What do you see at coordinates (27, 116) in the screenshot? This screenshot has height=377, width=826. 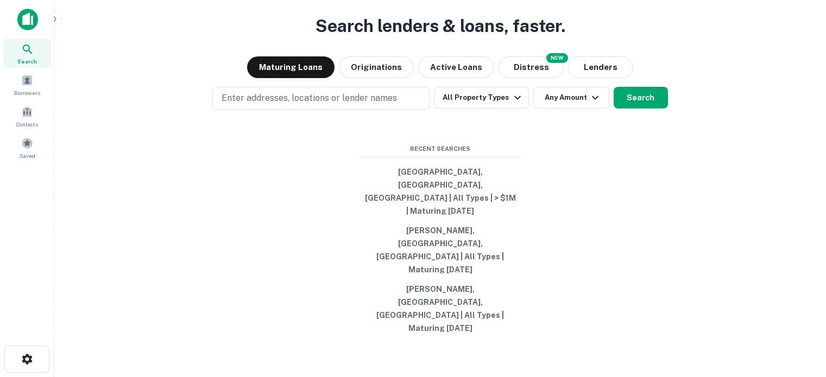 I see `div: Contacts` at bounding box center [27, 116].